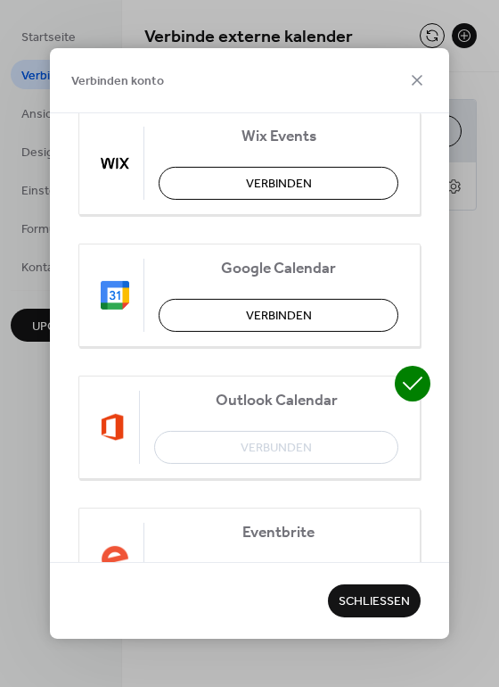 This screenshot has height=687, width=499. I want to click on img: wix, so click(115, 163).